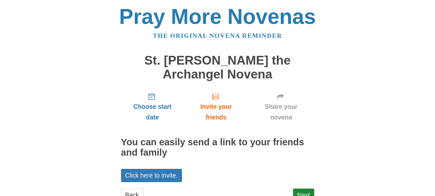 The width and height of the screenshot is (435, 196). I want to click on a: Choose start date, so click(153, 106).